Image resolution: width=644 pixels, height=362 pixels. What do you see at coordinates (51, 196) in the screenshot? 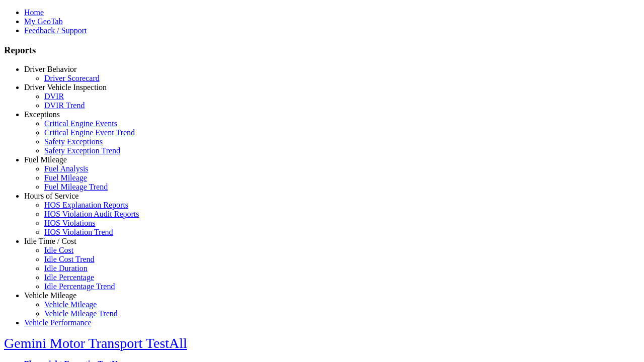
I see `a: Hours of Service` at bounding box center [51, 196].